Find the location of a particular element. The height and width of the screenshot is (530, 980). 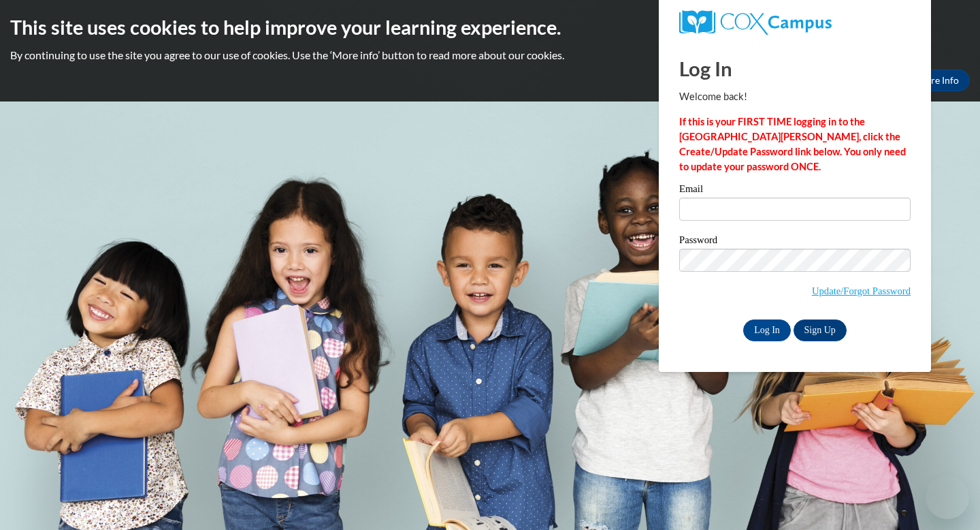

h1: Log In is located at coordinates (795, 69).